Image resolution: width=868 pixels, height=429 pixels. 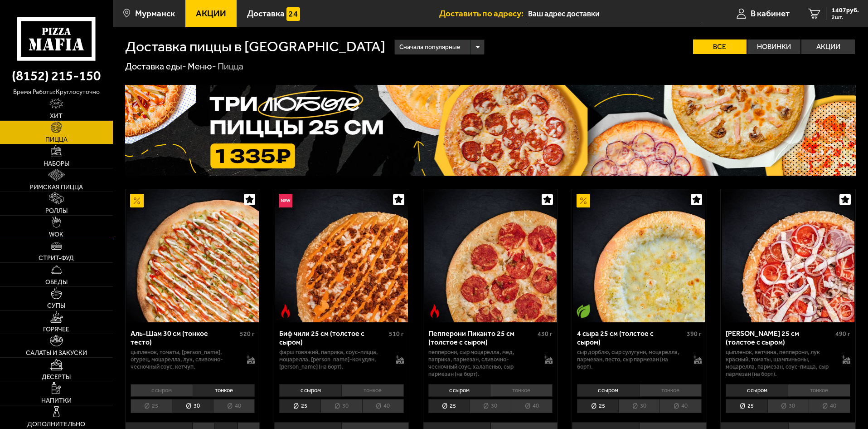 What do you see at coordinates (56, 211) in the screenshot?
I see `span: Роллы` at bounding box center [56, 211].